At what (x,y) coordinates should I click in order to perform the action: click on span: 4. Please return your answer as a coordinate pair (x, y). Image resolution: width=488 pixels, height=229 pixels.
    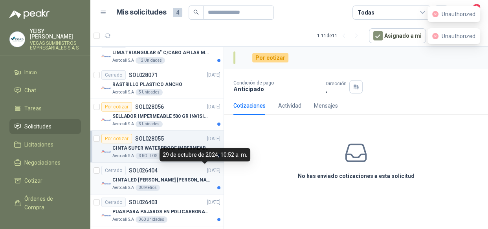
    Looking at the image, I should click on (178, 13).